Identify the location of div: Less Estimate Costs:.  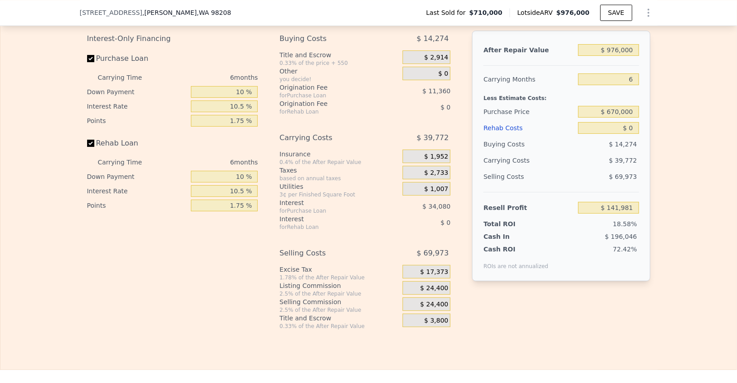
(561, 96).